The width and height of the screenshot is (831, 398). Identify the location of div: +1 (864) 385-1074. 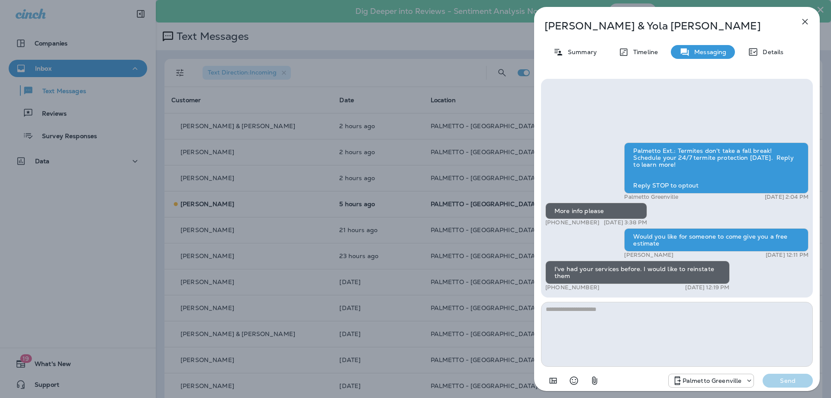
(711, 380).